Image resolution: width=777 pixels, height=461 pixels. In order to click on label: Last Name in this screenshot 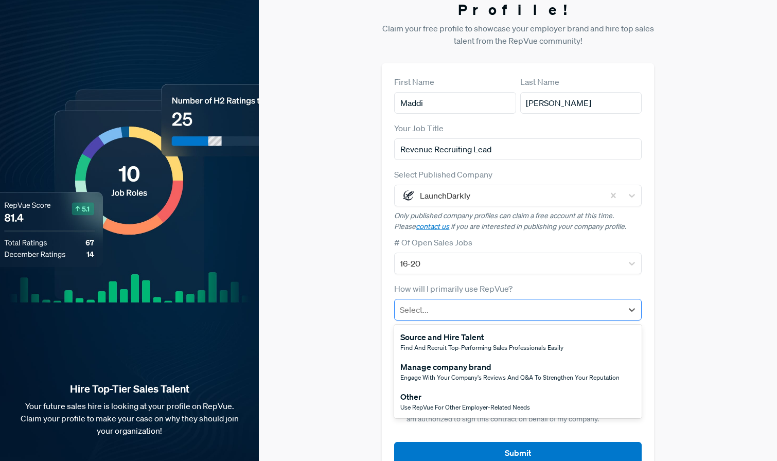, I will do `click(540, 82)`.